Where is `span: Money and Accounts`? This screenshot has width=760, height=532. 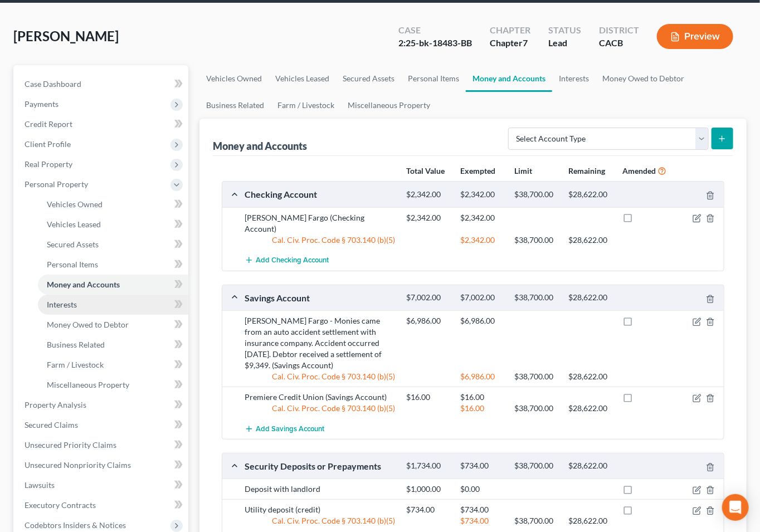 span: Money and Accounts is located at coordinates (83, 284).